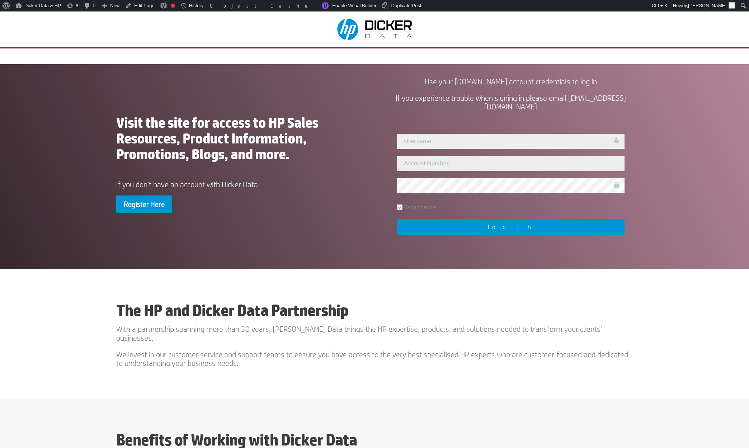 Image resolution: width=749 pixels, height=448 pixels. What do you see at coordinates (511, 141) in the screenshot?
I see `input: Username` at bounding box center [511, 141].